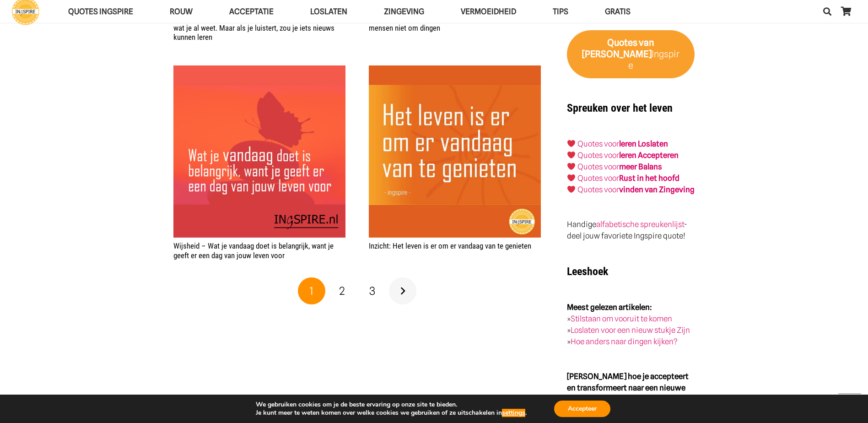  I want to click on a: Wijsheid – gebruik dingen, geen mensen, geef om mensen niet om dingen, so click(444, 23).